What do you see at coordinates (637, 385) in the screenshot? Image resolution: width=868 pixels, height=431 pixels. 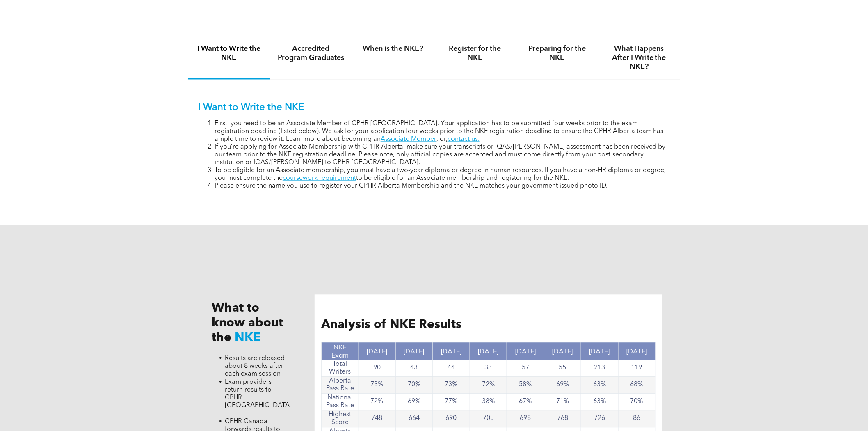 I see `td: 68%` at bounding box center [637, 385].